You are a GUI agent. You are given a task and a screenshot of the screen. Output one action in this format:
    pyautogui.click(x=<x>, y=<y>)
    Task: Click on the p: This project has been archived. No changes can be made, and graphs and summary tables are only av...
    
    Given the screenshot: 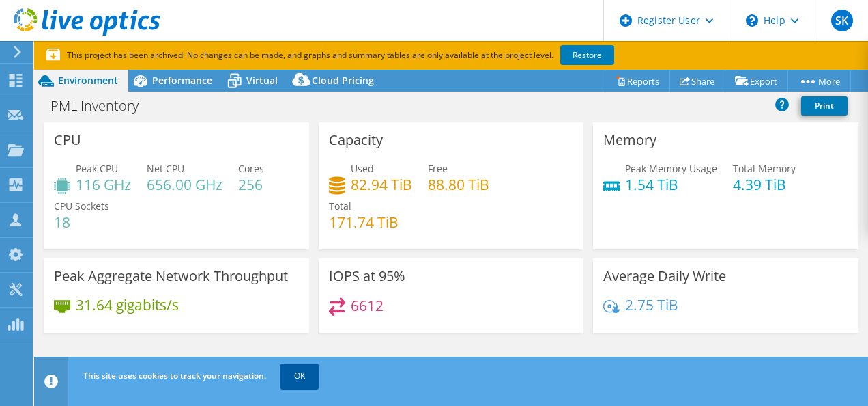 What is the action you would take?
    pyautogui.click(x=380, y=55)
    